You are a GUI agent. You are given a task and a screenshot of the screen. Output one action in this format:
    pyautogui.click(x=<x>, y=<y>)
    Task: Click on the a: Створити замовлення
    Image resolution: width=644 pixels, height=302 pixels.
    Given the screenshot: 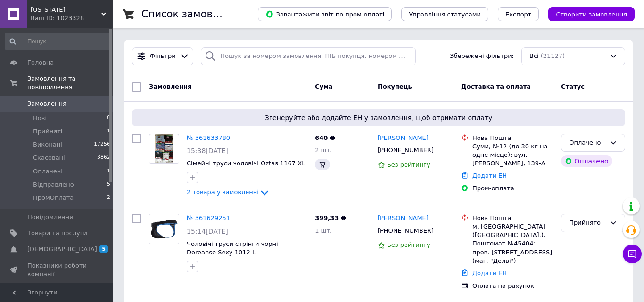 What is the action you would take?
    pyautogui.click(x=586, y=14)
    